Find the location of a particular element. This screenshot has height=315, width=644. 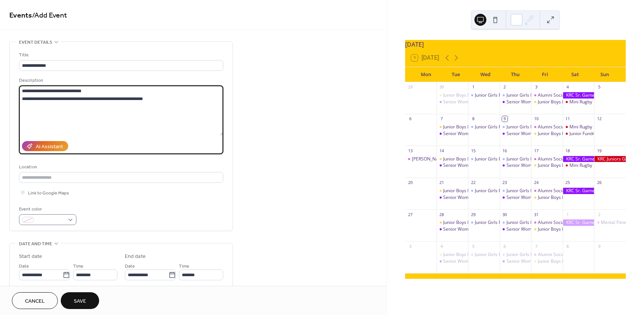

div: Junior Fundraiser is located at coordinates (578, 134).